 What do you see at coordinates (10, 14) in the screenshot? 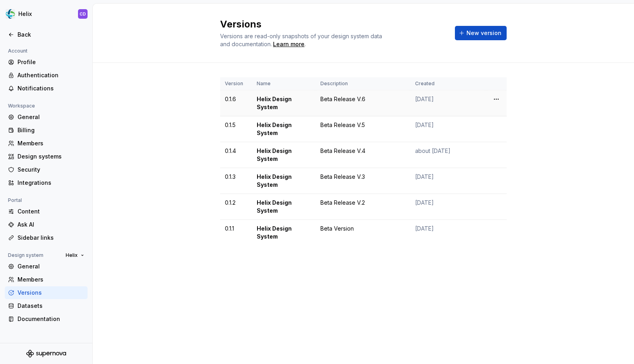
I see `img: f6f21888-ac52-4431-a6ea-009a12e2bf23.png` at bounding box center [10, 14].